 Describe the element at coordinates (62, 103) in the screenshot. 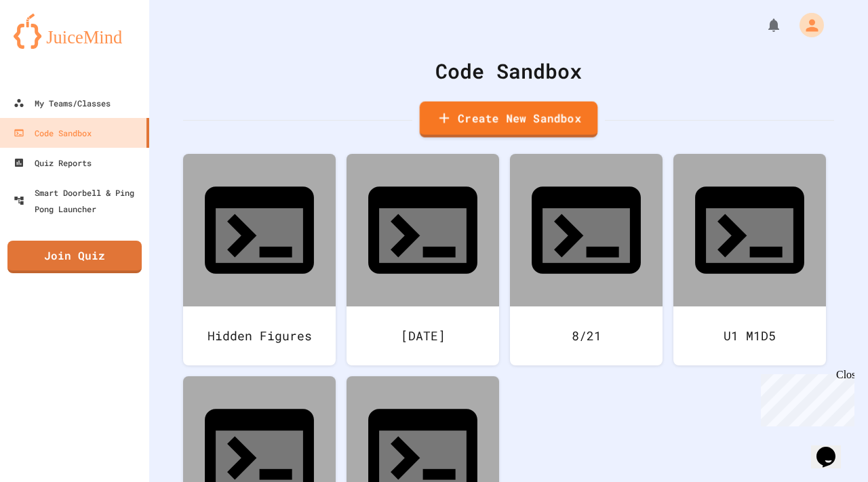

I see `div: My Teams/Classes` at that location.